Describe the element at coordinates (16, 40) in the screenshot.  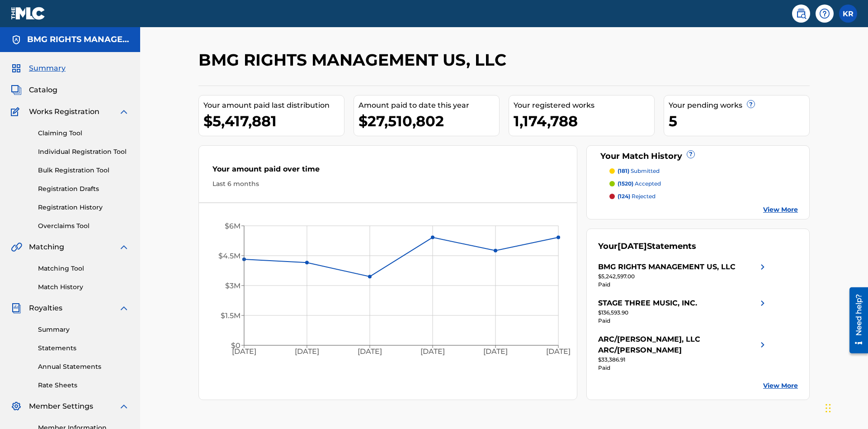
I see `img: Accounts` at that location.